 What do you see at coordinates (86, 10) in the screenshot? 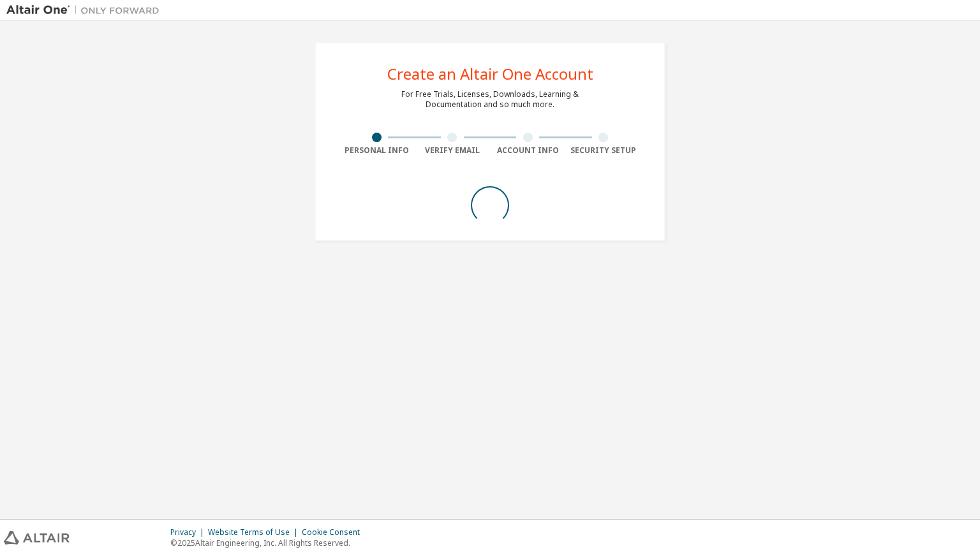
I see `img: Altair One` at bounding box center [86, 10].